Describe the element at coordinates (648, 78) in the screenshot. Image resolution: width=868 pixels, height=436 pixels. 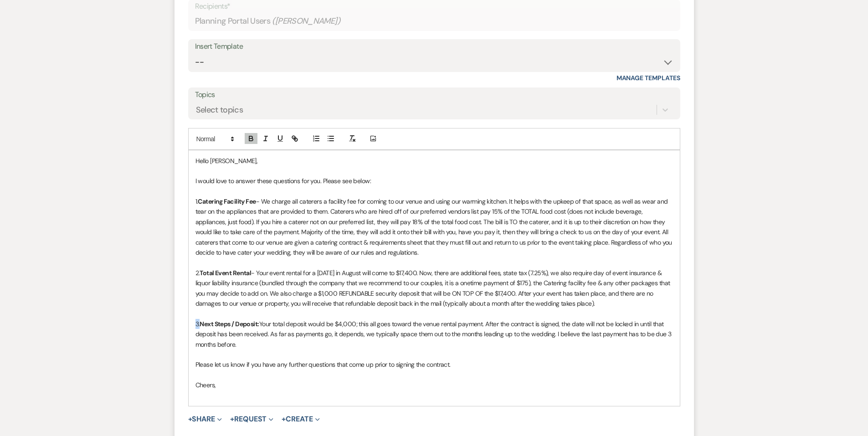
I see `a: Manage Templates` at that location.